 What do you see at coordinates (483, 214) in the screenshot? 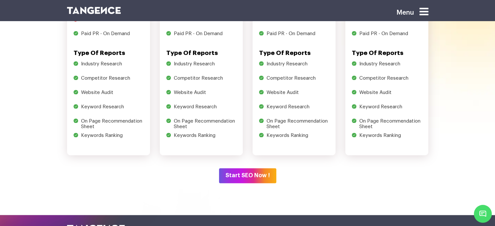
I see `span: Chat Widget` at bounding box center [483, 214].